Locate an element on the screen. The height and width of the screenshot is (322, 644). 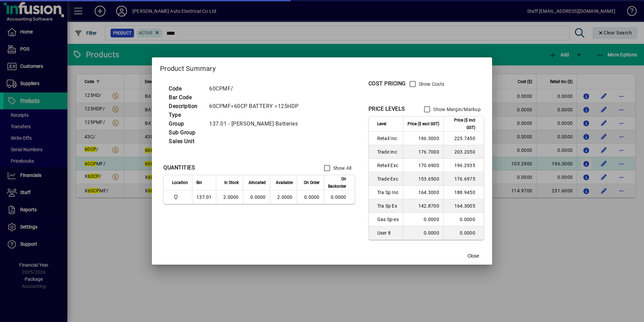
td: Sub Group is located at coordinates (186, 132).